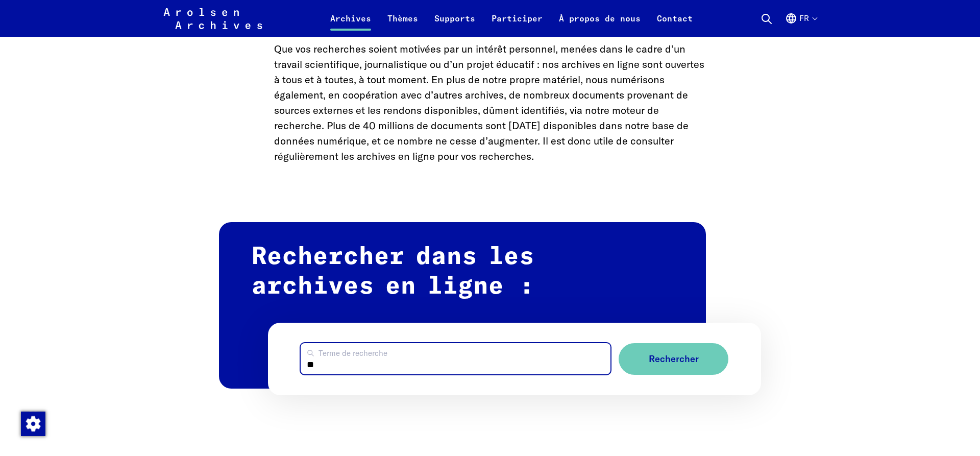 The width and height of the screenshot is (980, 456). What do you see at coordinates (674, 359) in the screenshot?
I see `span: Rechercher` at bounding box center [674, 359].